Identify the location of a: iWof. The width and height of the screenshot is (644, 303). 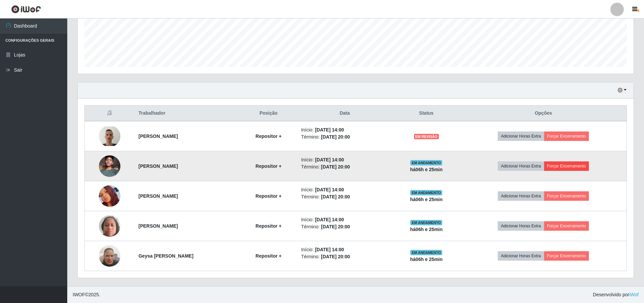
(634, 295).